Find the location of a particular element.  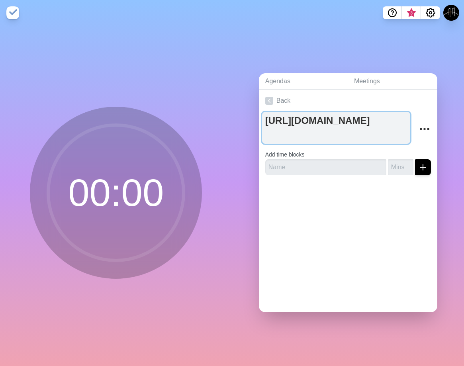

button: Help is located at coordinates (392, 13).